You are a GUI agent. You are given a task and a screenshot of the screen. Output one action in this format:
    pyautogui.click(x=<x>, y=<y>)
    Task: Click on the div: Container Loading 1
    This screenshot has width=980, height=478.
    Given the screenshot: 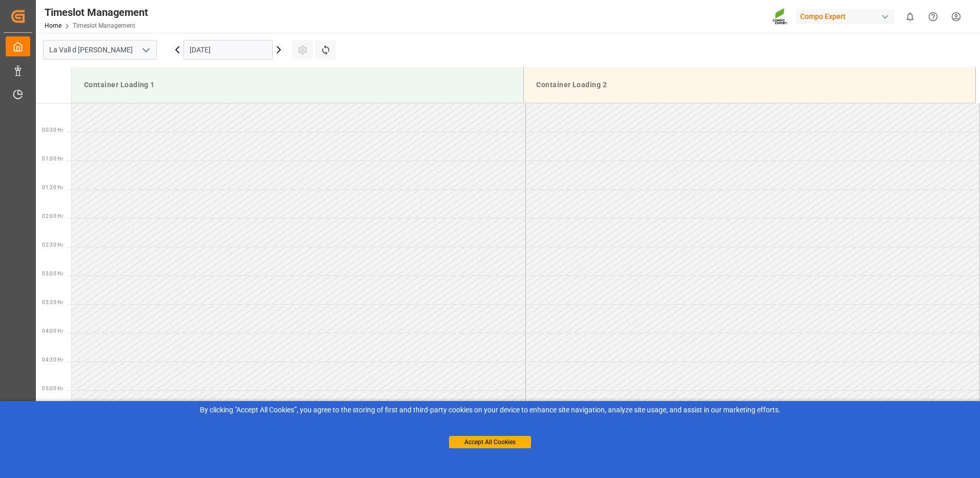 What is the action you would take?
    pyautogui.click(x=297, y=85)
    